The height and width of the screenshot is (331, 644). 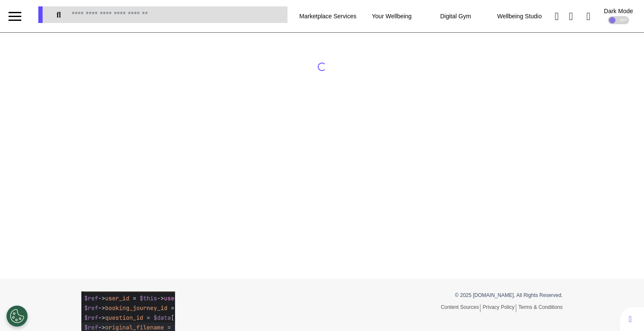 What do you see at coordinates (17, 317) in the screenshot?
I see `button: Open Preferences` at bounding box center [17, 317].